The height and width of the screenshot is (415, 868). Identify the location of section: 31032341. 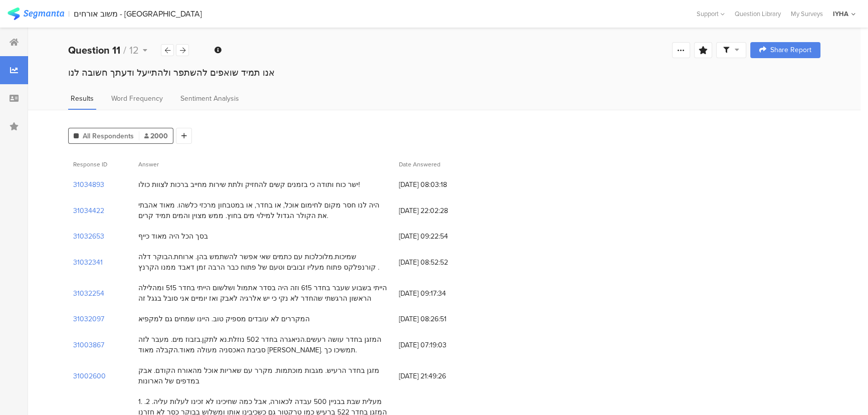
(88, 262).